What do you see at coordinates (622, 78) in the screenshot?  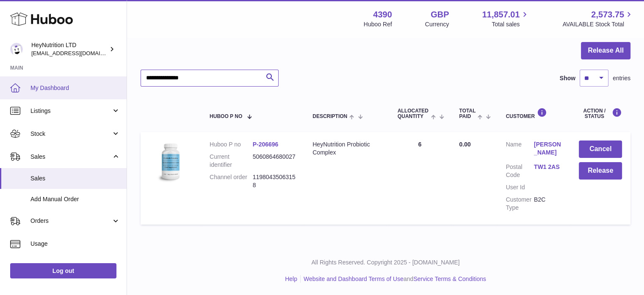 I see `span: entries` at bounding box center [622, 78].